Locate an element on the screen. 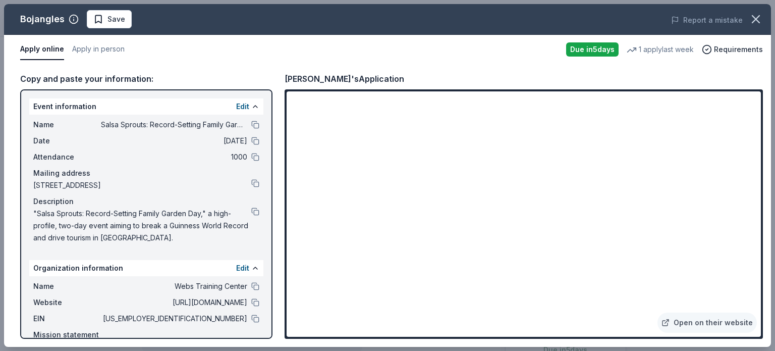 This screenshot has height=351, width=775. div: Description is located at coordinates (146, 201).